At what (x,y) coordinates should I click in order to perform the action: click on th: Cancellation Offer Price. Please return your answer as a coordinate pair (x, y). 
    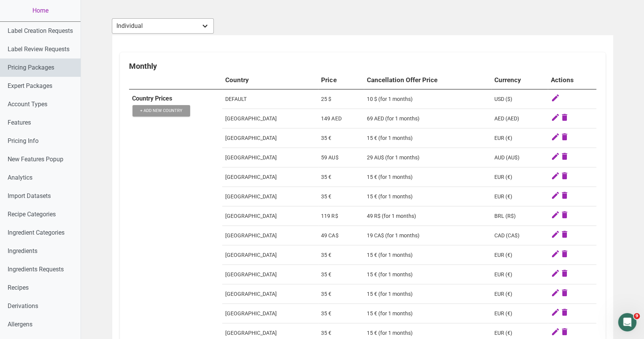
    Looking at the image, I should click on (428, 80).